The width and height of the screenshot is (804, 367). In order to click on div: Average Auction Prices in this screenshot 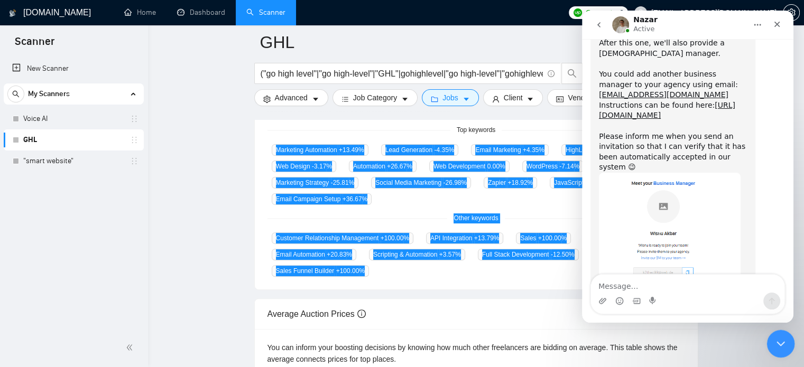, I will do `click(476, 314)`.